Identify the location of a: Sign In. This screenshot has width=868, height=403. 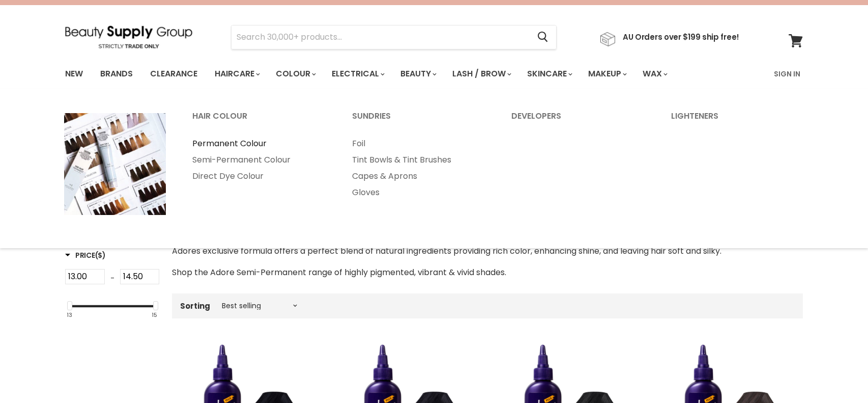
(787, 74).